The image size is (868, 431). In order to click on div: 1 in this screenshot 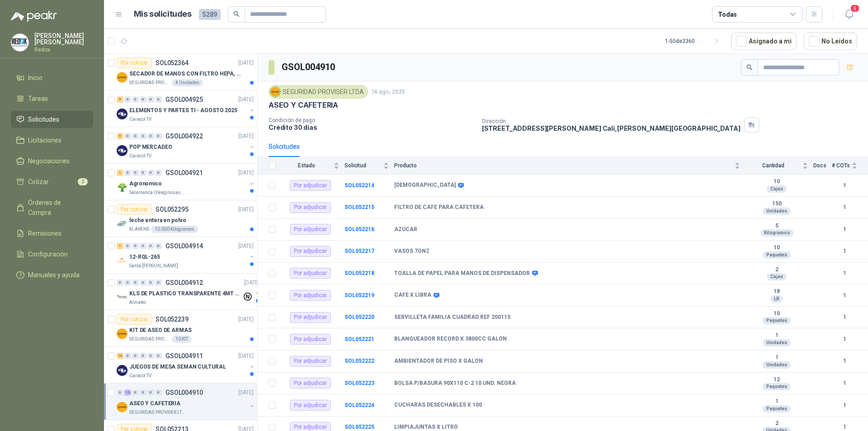, I will do `click(120, 173)`.